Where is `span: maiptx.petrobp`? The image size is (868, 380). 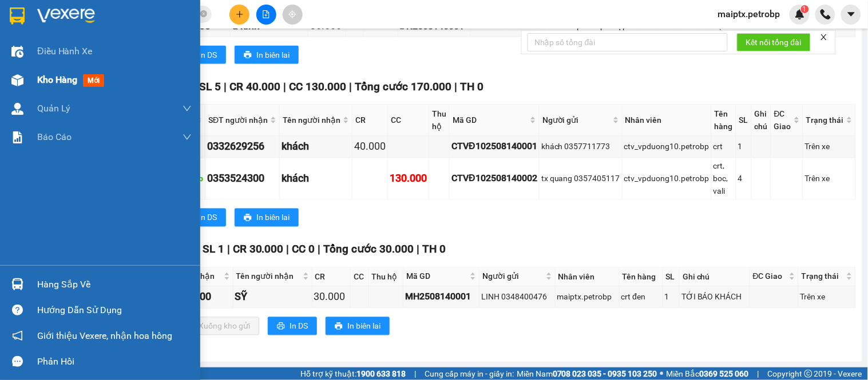
span: maiptx.petrobp is located at coordinates (749, 13).